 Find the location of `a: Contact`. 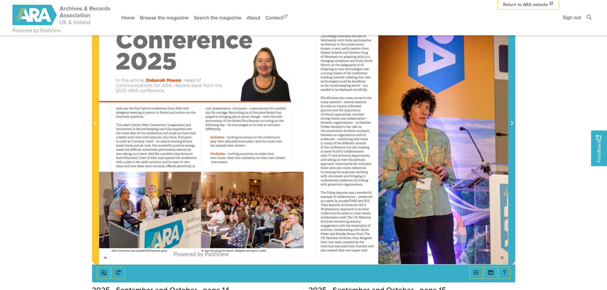

a: Contact is located at coordinates (277, 18).